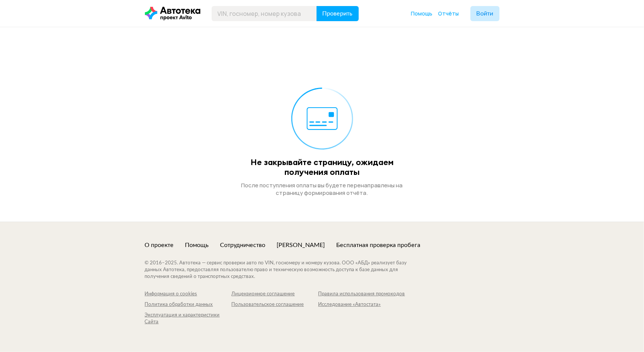  What do you see at coordinates (275, 294) in the screenshot?
I see `div: Лицензионное соглашение` at bounding box center [275, 294].